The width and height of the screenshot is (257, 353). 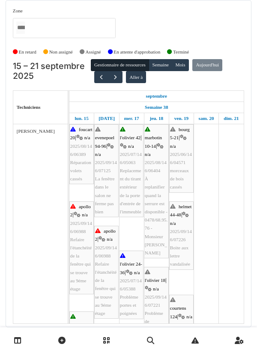 What do you see at coordinates (101, 77) in the screenshot?
I see `button: Précédent` at bounding box center [101, 77].